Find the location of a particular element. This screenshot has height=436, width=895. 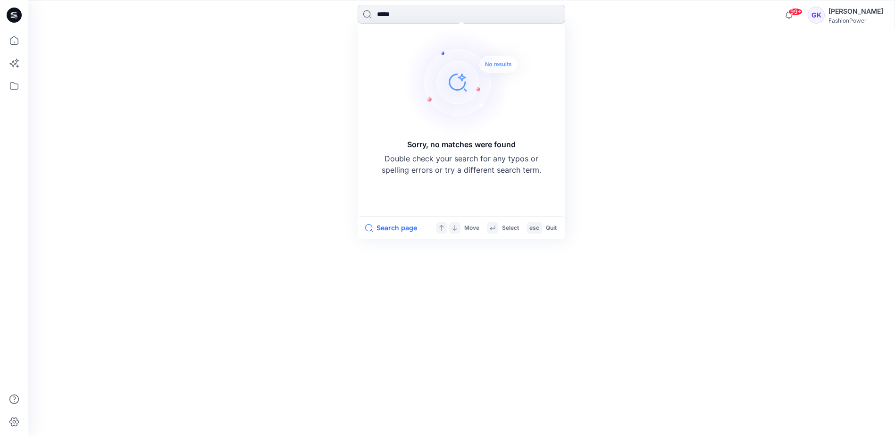

a: Search page is located at coordinates (391, 228).